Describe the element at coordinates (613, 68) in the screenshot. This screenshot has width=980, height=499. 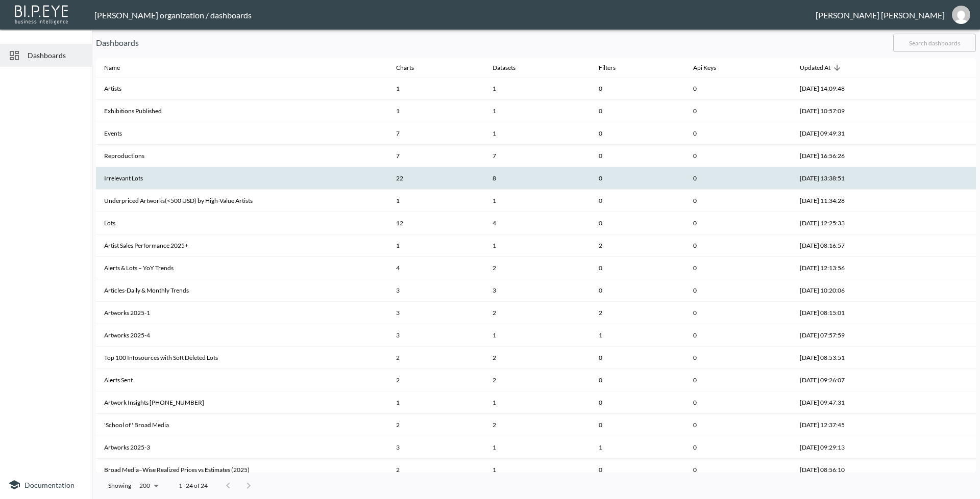
I see `span: Filters` at that location.